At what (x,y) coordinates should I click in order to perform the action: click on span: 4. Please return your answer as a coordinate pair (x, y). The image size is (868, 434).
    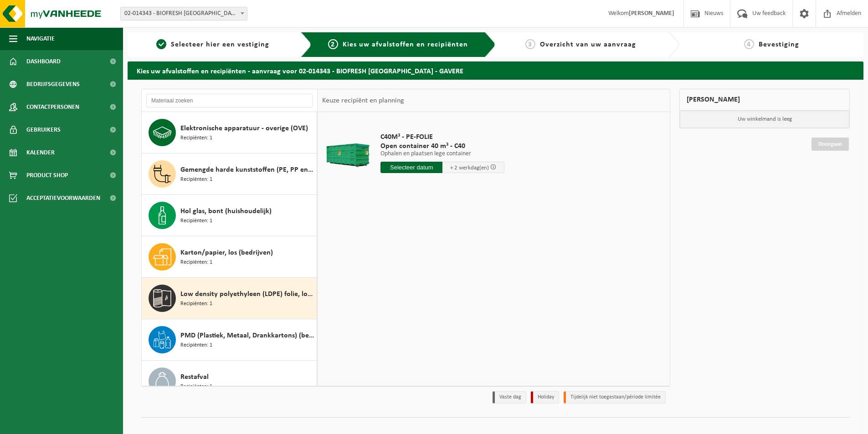
    Looking at the image, I should click on (749, 44).